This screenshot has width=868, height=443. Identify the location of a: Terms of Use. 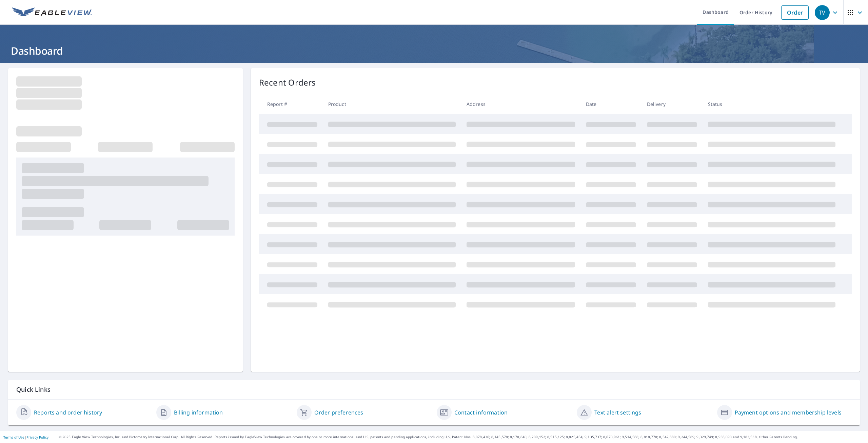
(14, 437).